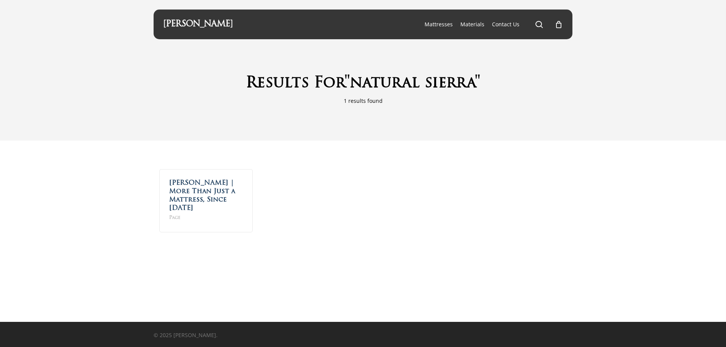  Describe the element at coordinates (491, 24) in the screenshot. I see `nav: Main Menu` at that location.